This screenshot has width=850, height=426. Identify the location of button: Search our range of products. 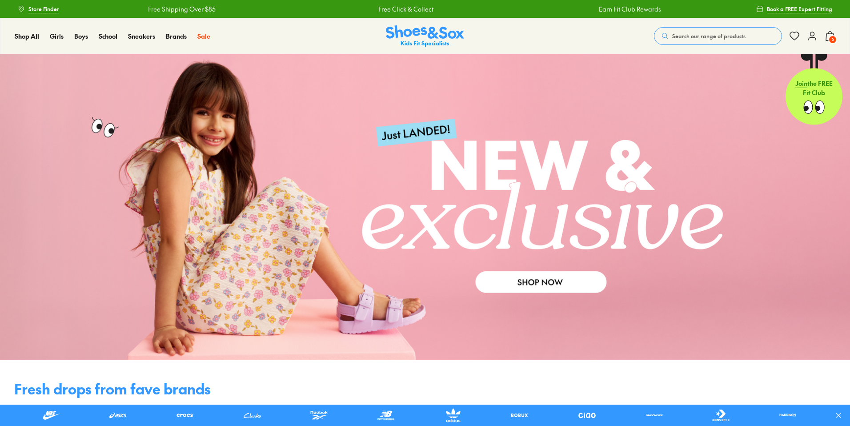
(718, 36).